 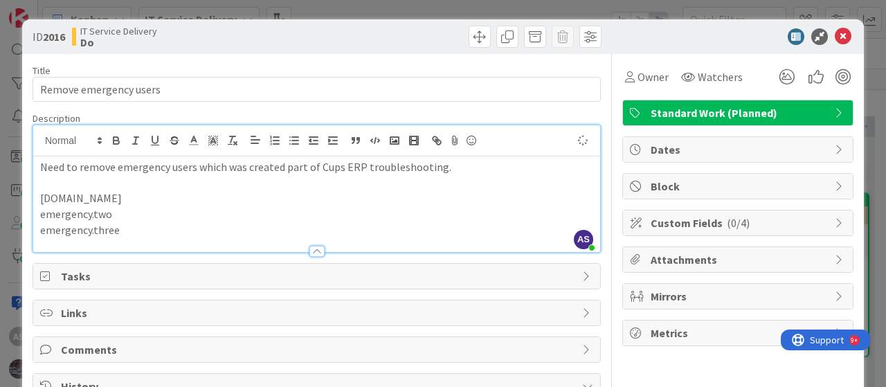 What do you see at coordinates (738, 223) in the screenshot?
I see `span: ( 0/4 )` at bounding box center [738, 223].